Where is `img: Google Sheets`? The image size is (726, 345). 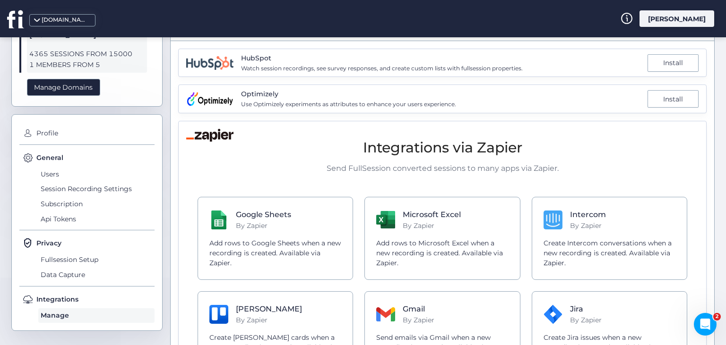
img: Google Sheets is located at coordinates (219, 220).